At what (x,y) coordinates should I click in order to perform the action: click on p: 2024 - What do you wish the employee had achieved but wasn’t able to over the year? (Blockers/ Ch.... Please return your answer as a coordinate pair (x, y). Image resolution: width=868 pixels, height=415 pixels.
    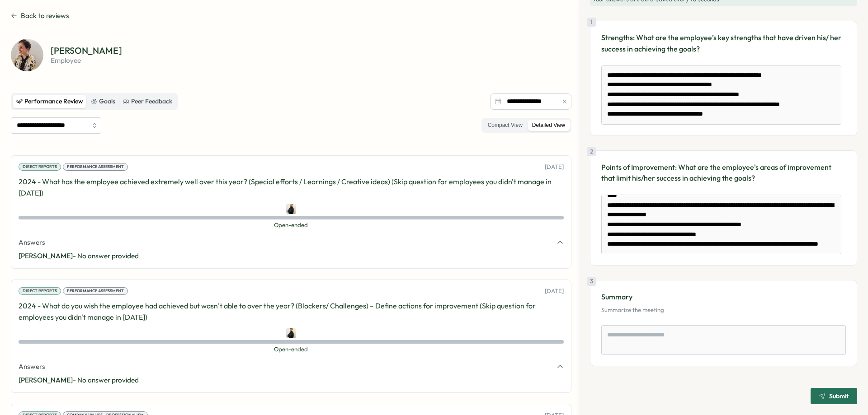
    Looking at the image, I should click on (291, 312).